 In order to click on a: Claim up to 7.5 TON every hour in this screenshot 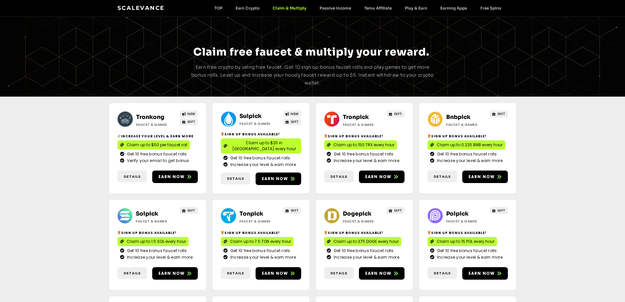, I will do `click(257, 241)`.